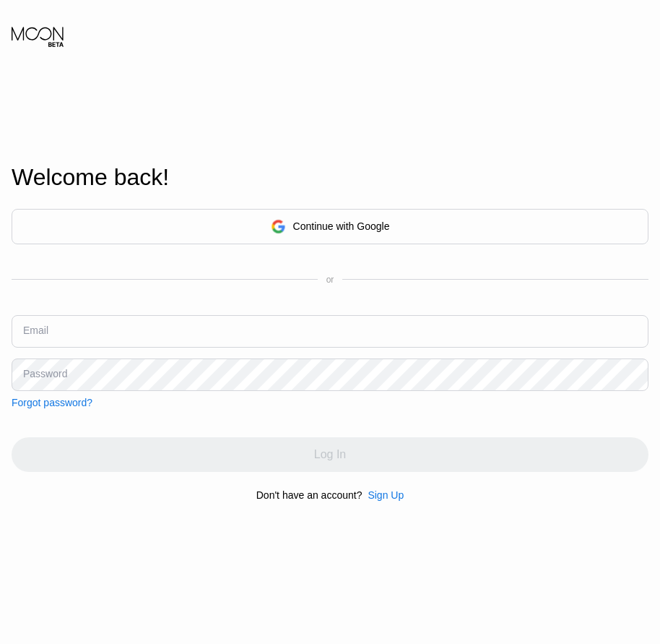 Image resolution: width=660 pixels, height=644 pixels. I want to click on div: or, so click(330, 280).